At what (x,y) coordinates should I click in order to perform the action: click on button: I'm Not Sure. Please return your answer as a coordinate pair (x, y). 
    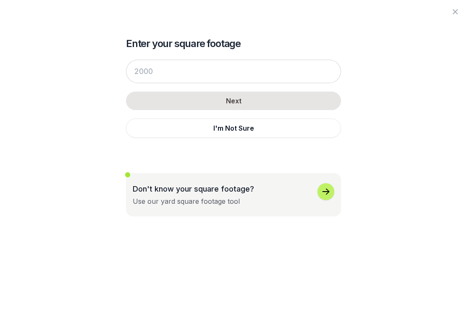
    Looking at the image, I should click on (233, 128).